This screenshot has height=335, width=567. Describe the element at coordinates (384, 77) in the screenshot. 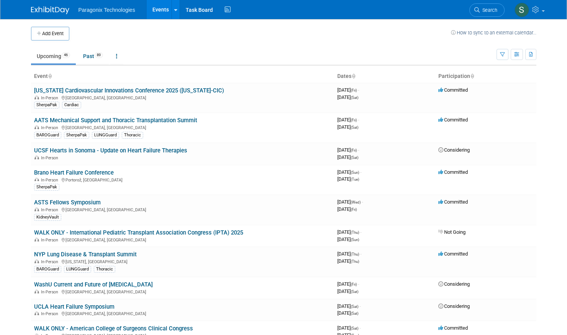

I see `th: Dates` at that location.